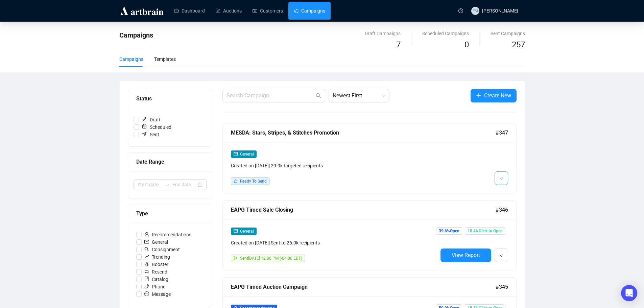 This screenshot has height=308, width=644. Describe the element at coordinates (170, 99) in the screenshot. I see `div: Status` at that location.